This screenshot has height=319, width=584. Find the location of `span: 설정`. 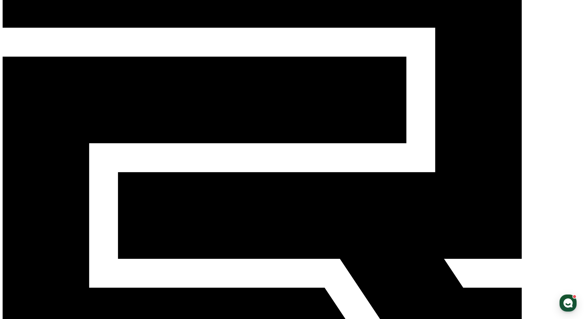

span: 설정 is located at coordinates (98, 206).